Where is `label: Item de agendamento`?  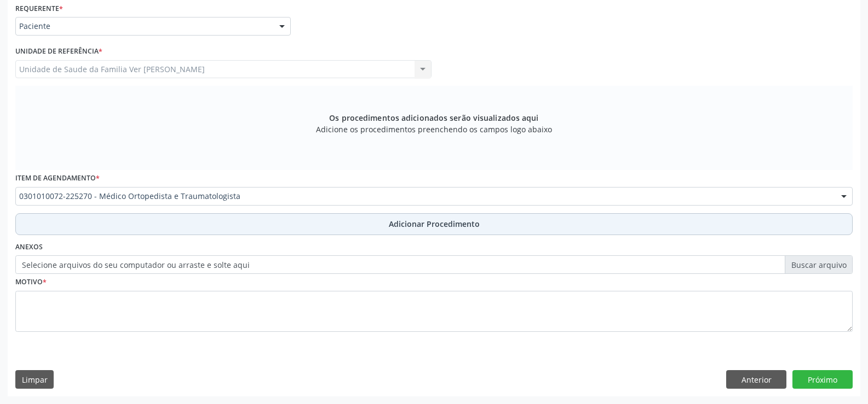 label: Item de agendamento is located at coordinates (58, 179).